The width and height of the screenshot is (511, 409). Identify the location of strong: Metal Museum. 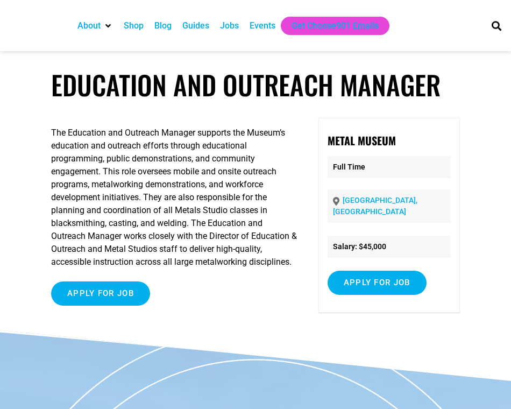
(362, 140).